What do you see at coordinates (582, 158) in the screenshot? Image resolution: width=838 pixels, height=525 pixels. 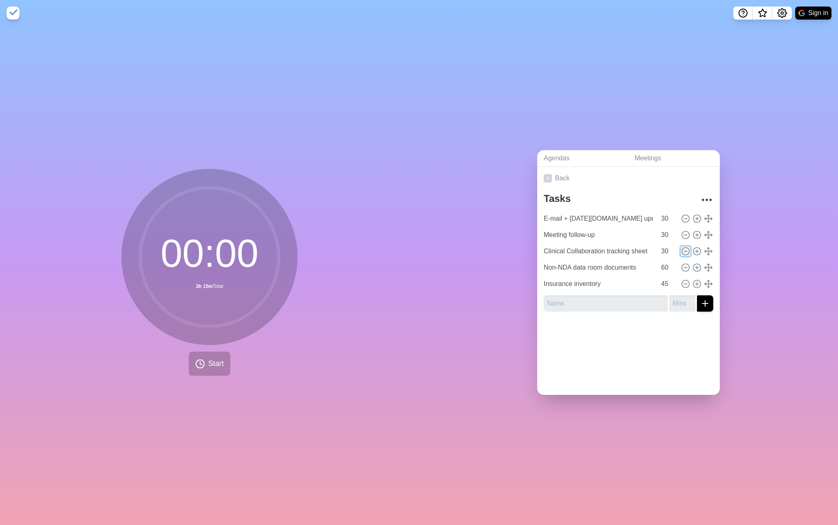 I see `a: Agendas` at bounding box center [582, 158].